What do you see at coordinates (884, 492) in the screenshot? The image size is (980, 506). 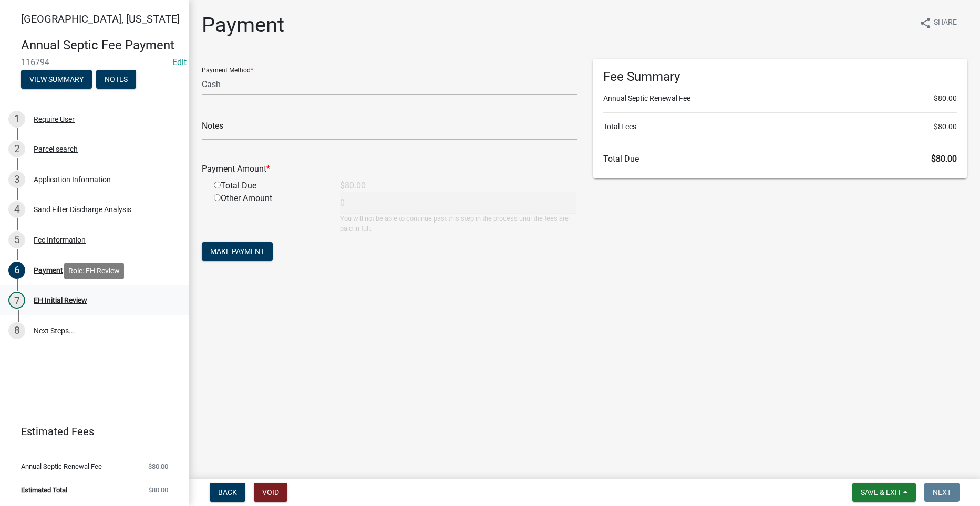 I see `button: Save & Exit` at bounding box center [884, 492].